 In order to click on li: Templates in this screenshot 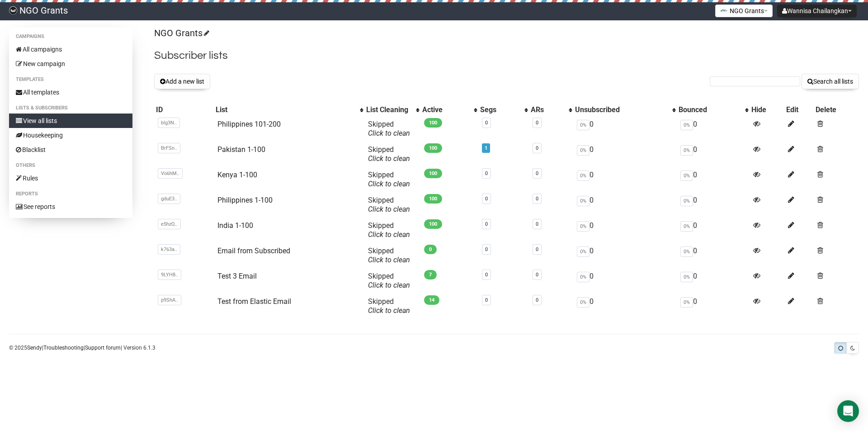, I will do `click(70, 80)`.